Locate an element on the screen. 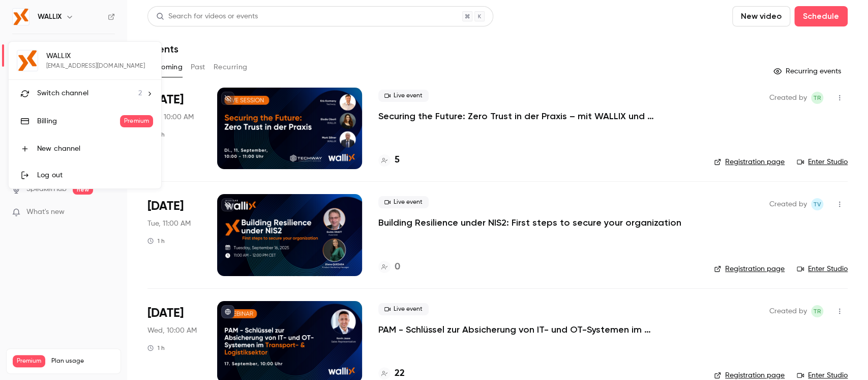 The height and width of the screenshot is (380, 868). div: New channel is located at coordinates (95, 149).